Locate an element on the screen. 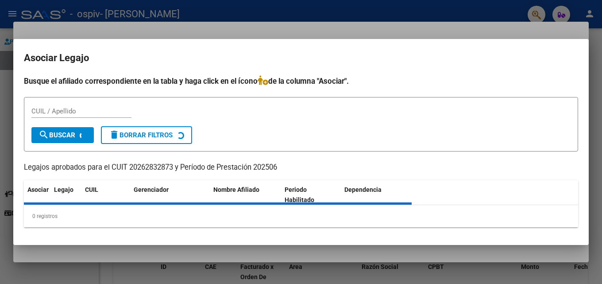 Image resolution: width=602 pixels, height=284 pixels. datatable-header-cell: Legajo is located at coordinates (66, 195).